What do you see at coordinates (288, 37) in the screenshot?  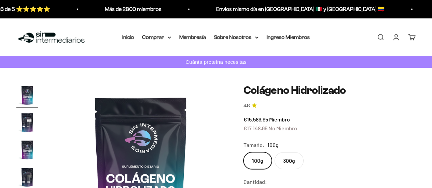 I see `a: Ingreso Miembros` at bounding box center [288, 37].